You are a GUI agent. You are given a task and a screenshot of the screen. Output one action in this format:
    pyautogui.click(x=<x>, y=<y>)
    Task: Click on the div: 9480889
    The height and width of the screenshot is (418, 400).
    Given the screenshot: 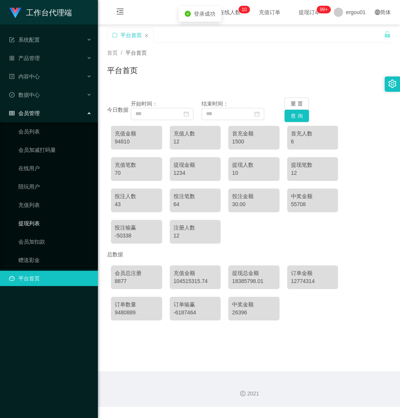 What is the action you would take?
    pyautogui.click(x=136, y=312)
    